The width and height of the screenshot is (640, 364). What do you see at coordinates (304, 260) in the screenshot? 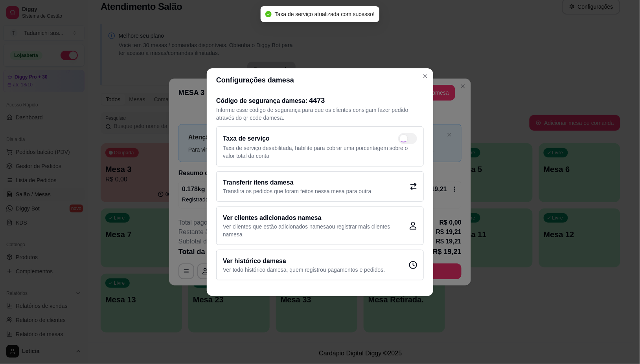
I see `h2: Ver histórico da mesa` at bounding box center [304, 260].